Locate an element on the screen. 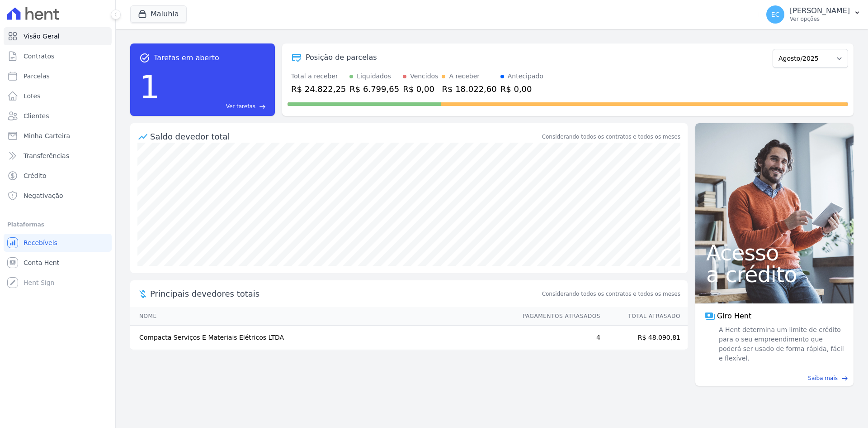  div: Antecipado is located at coordinates (525, 76).